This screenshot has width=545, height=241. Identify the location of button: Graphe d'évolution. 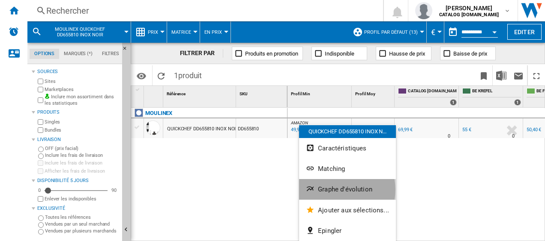
(347, 190).